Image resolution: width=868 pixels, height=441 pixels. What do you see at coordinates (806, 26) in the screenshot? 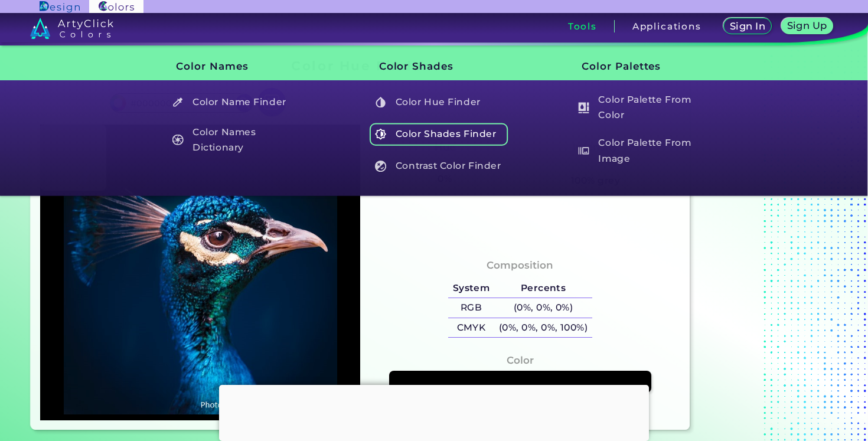
I see `a: Sign Up` at bounding box center [806, 26].